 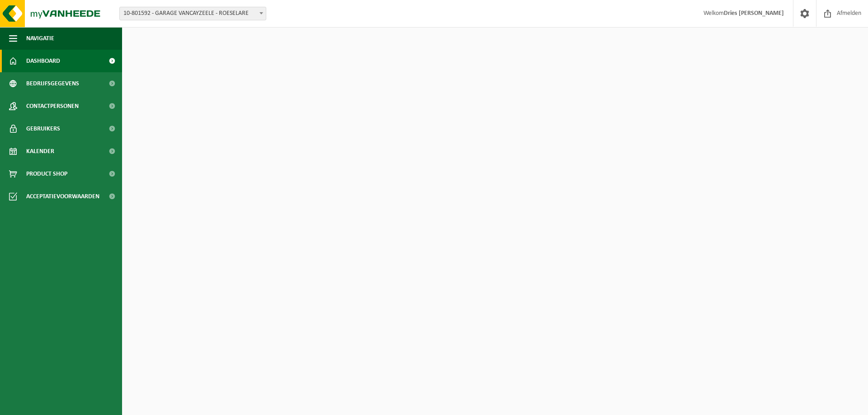 What do you see at coordinates (46, 174) in the screenshot?
I see `span: Product Shop` at bounding box center [46, 174].